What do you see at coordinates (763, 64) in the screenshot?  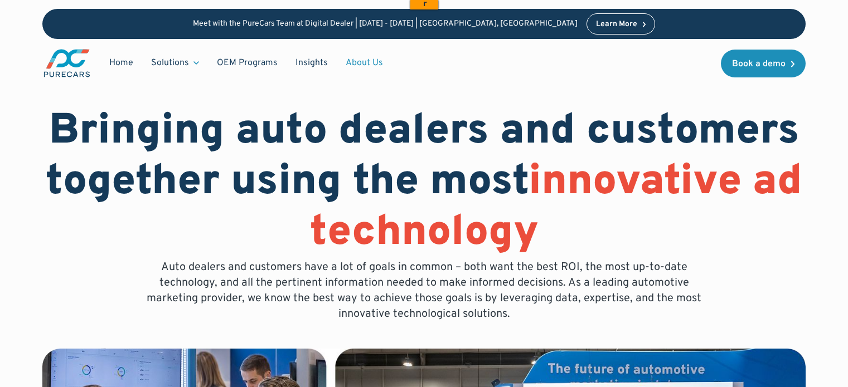 I see `a: Book a demo` at bounding box center [763, 64].